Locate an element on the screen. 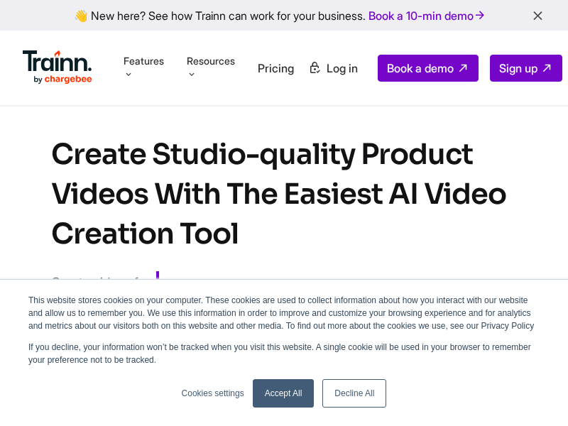  a: Decline All is located at coordinates (354, 393).